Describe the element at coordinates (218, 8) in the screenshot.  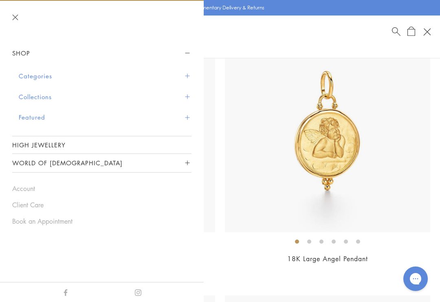
I see `p: Enjoy Complimentary Delivery & Returns` at that location.